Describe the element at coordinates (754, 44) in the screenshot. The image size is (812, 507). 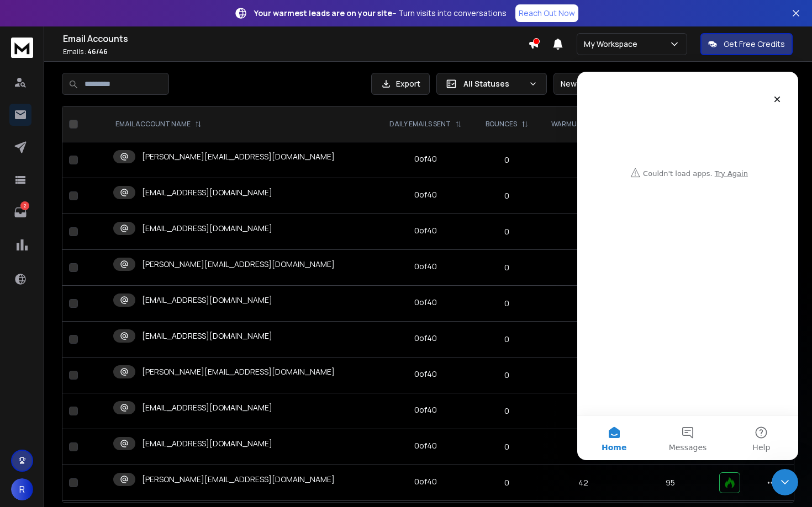
I see `p: Get Free Credits` at that location.